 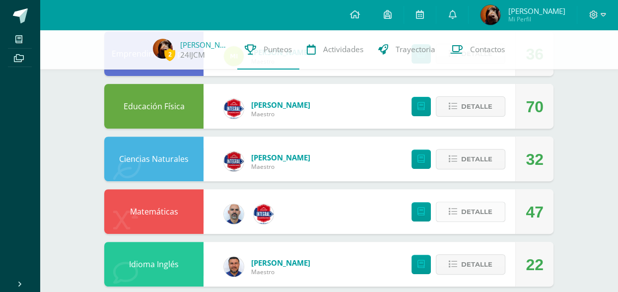 What do you see at coordinates (335, 50) in the screenshot?
I see `a: Actividades` at bounding box center [335, 50].